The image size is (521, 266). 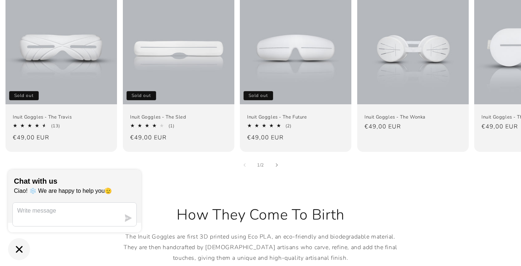 I want to click on h2: How They Come To Birth, so click(x=260, y=214).